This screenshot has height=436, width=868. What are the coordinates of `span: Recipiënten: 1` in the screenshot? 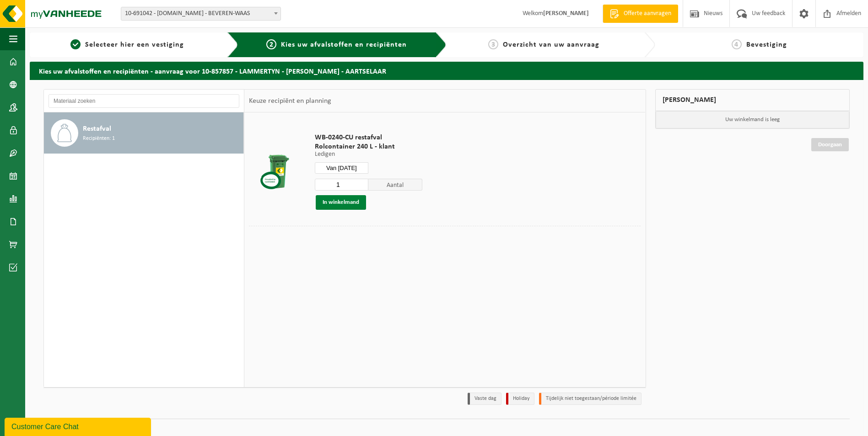 It's located at (99, 139).